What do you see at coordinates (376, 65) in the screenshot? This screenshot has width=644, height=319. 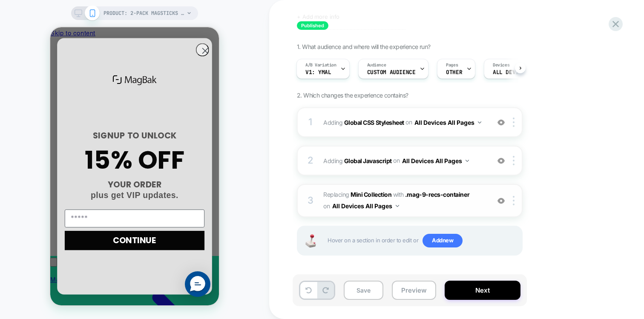 I see `span: Audience` at bounding box center [376, 65].